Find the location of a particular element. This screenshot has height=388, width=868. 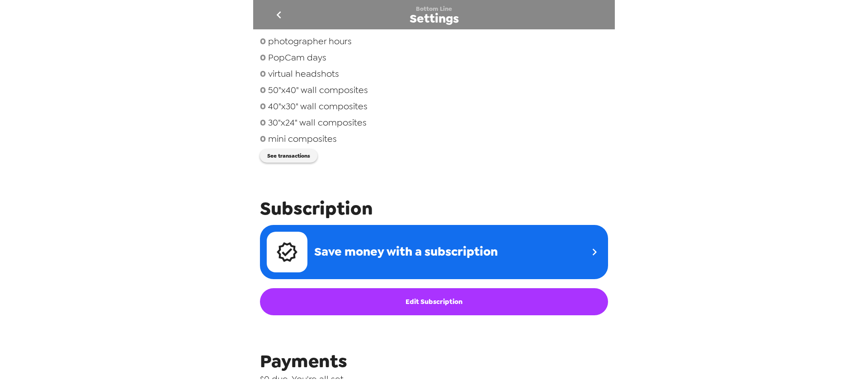

span: $0 due. You're all set. is located at coordinates (434, 379).